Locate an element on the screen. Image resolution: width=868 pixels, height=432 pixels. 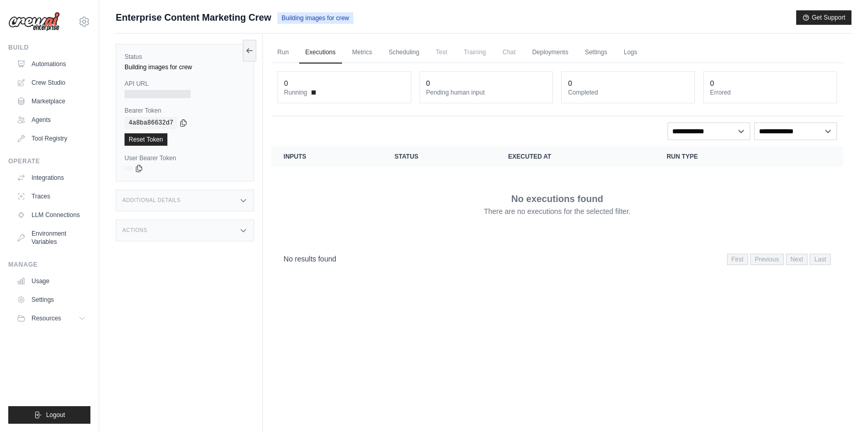
a: Usage is located at coordinates (51, 281).